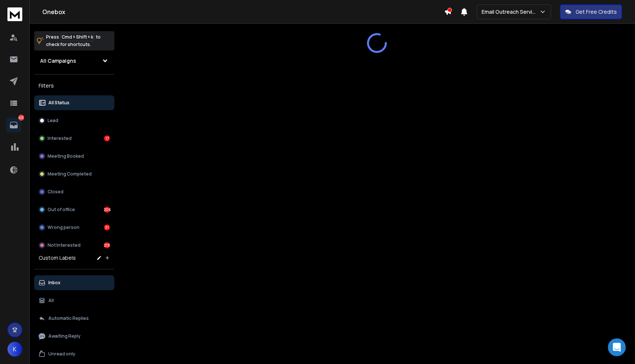  What do you see at coordinates (107, 227) in the screenshot?
I see `div: 31` at bounding box center [107, 227].